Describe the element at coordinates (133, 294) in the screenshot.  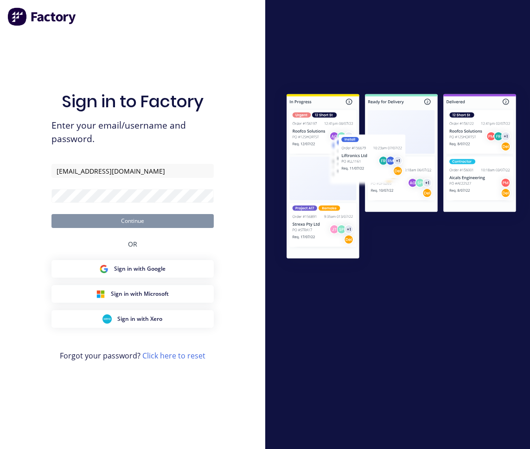
I see `button: Microsoft Sign inSign in with Microsoft` at that location.